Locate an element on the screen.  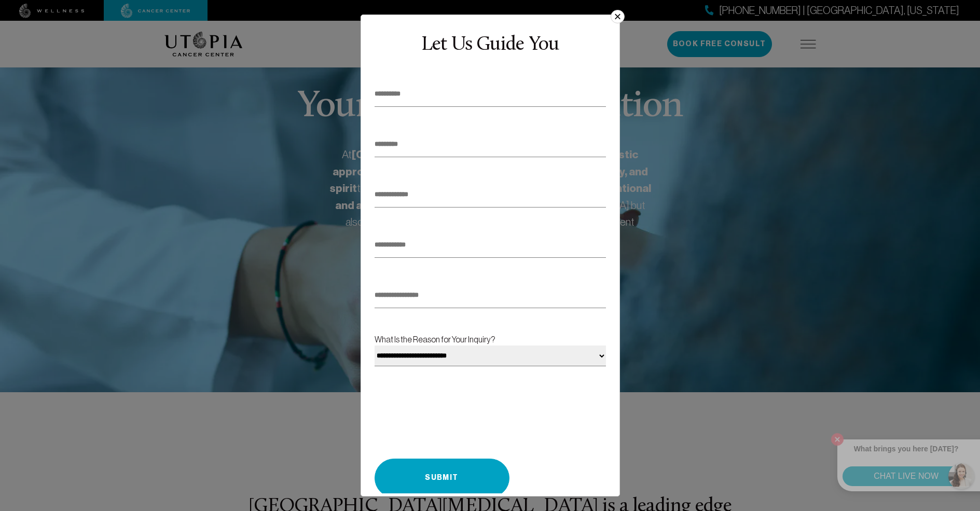
div: Let Us Guide You is located at coordinates (490, 45).